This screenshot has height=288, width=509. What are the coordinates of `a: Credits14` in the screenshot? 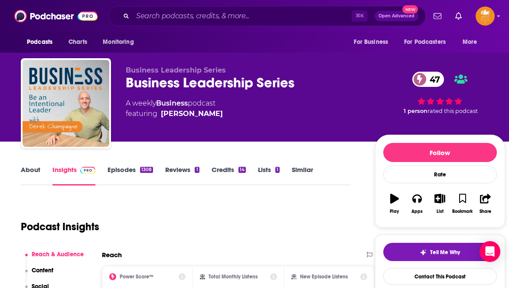 It's located at (229, 175).